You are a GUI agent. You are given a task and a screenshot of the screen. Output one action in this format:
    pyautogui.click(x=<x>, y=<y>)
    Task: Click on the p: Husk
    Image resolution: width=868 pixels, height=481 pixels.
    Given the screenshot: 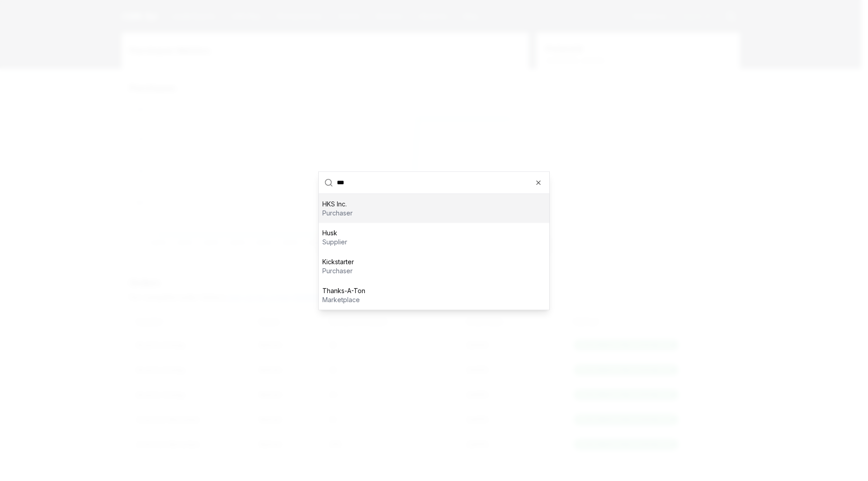 What is the action you would take?
    pyautogui.click(x=334, y=233)
    